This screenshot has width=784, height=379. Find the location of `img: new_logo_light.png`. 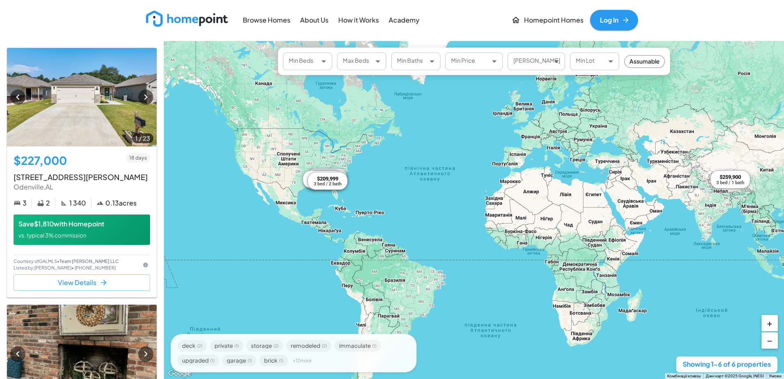

img: new_logo_light.png is located at coordinates (187, 18).